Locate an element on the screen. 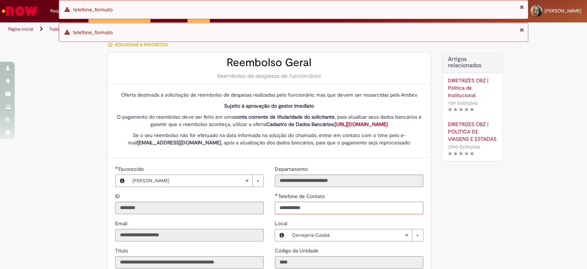 The height and width of the screenshot is (269, 587). button: Favorecido, Visualizar este registro Juliana Rodrigues Monteiro is located at coordinates (122, 181).